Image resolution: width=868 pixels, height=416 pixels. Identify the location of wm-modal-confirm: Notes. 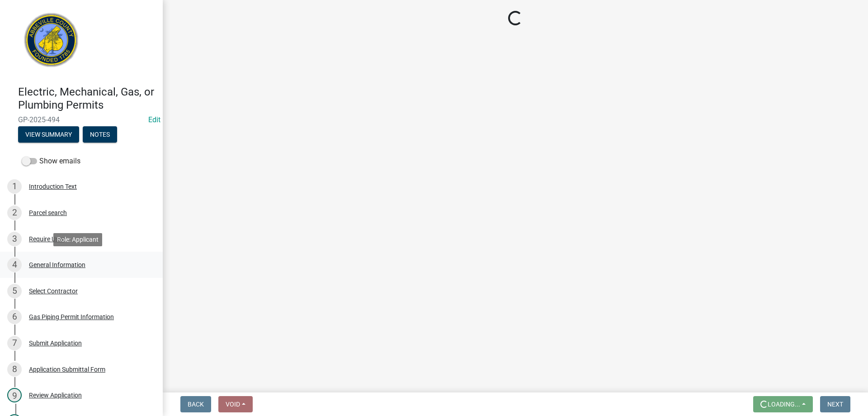
(100, 135).